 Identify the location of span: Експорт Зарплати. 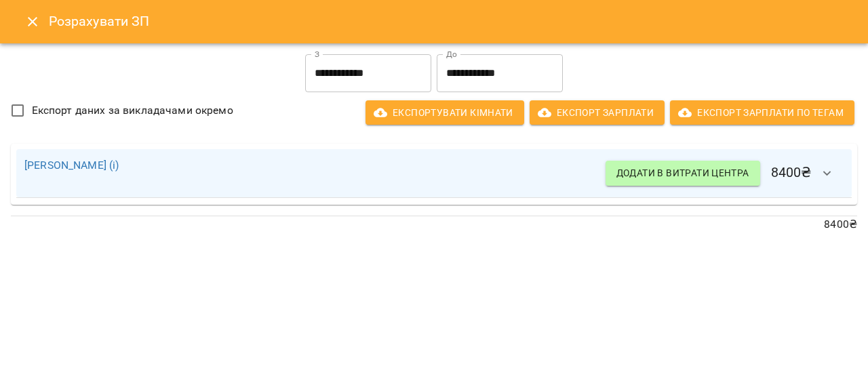
(596, 113).